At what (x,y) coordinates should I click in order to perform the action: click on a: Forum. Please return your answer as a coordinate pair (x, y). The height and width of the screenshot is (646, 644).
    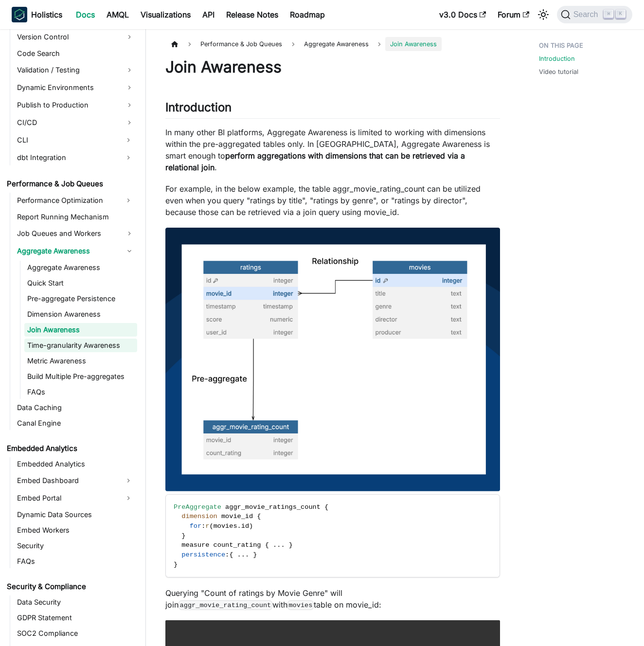
    Looking at the image, I should click on (513, 15).